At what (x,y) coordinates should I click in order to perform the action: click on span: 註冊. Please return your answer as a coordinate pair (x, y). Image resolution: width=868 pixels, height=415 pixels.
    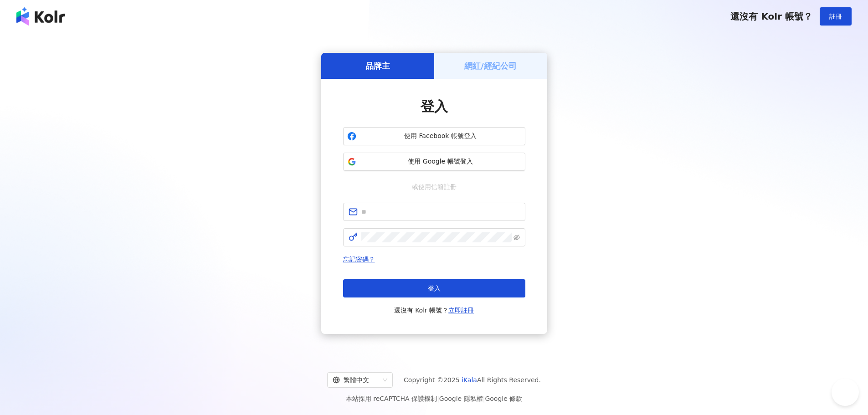
    Looking at the image, I should click on (836, 16).